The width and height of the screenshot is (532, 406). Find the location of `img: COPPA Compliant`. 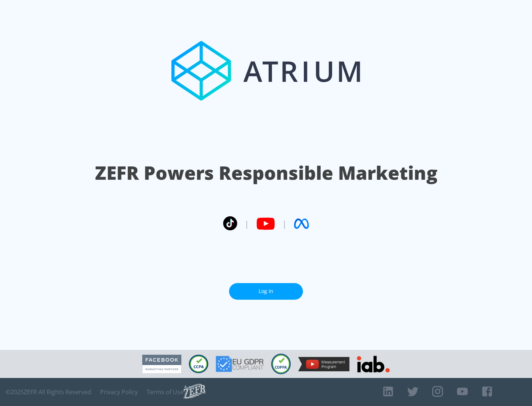

img: COPPA Compliant is located at coordinates (280, 364).